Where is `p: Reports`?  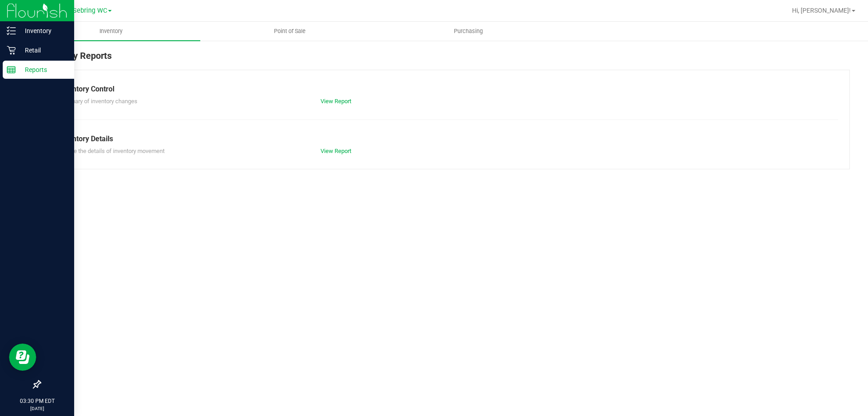 p: Reports is located at coordinates (43, 70).